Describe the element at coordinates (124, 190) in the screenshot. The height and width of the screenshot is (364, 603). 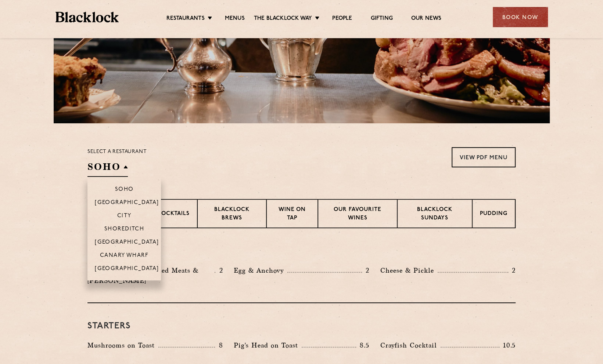
I see `p: Soho` at that location.